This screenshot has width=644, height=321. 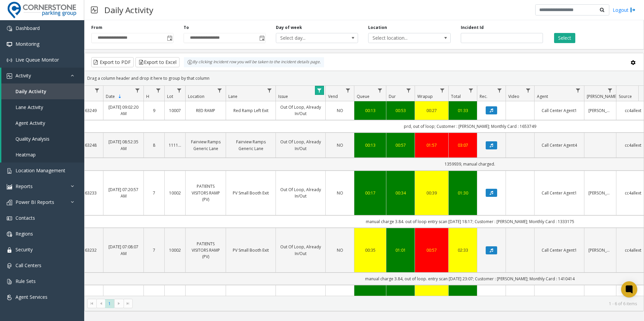 What do you see at coordinates (431, 250) in the screenshot?
I see `a: 00:57` at bounding box center [431, 250].